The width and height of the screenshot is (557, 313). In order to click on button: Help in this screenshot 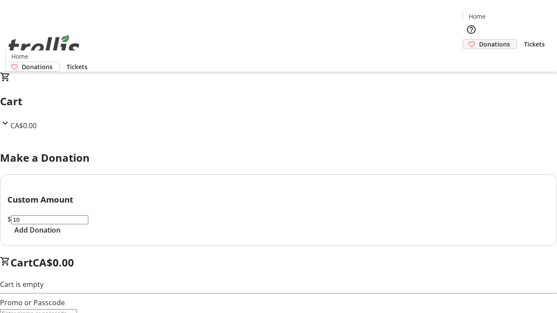, I will do `click(471, 30)`.